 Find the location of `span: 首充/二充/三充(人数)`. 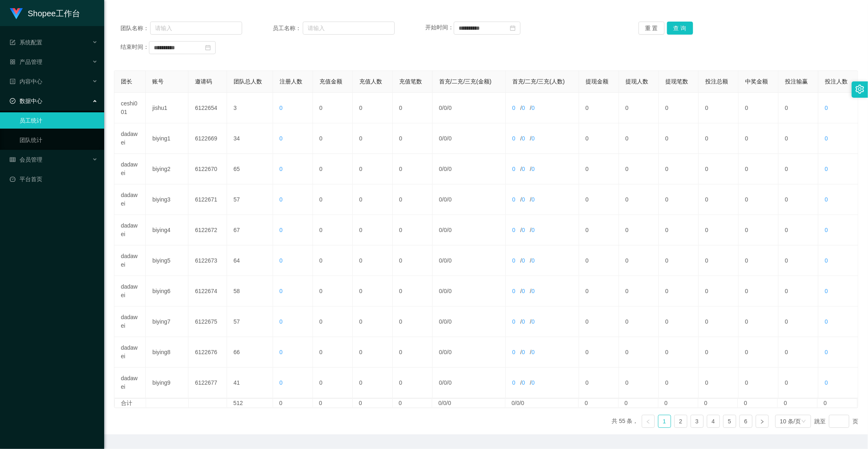

span: 首充/二充/三充(人数) is located at coordinates (538, 82).